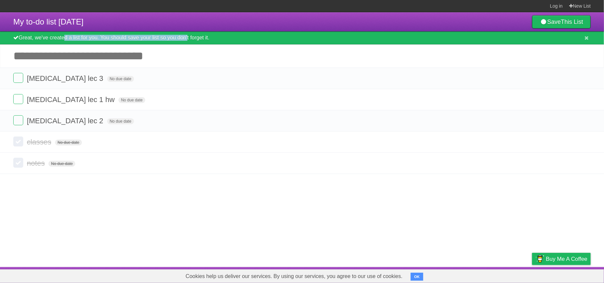 The width and height of the screenshot is (604, 283). I want to click on a: SaveThis List, so click(562, 22).